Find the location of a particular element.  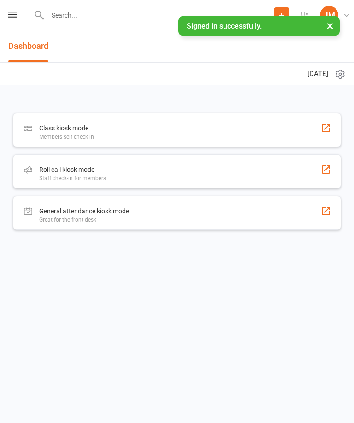

input: Search... is located at coordinates (159, 15).